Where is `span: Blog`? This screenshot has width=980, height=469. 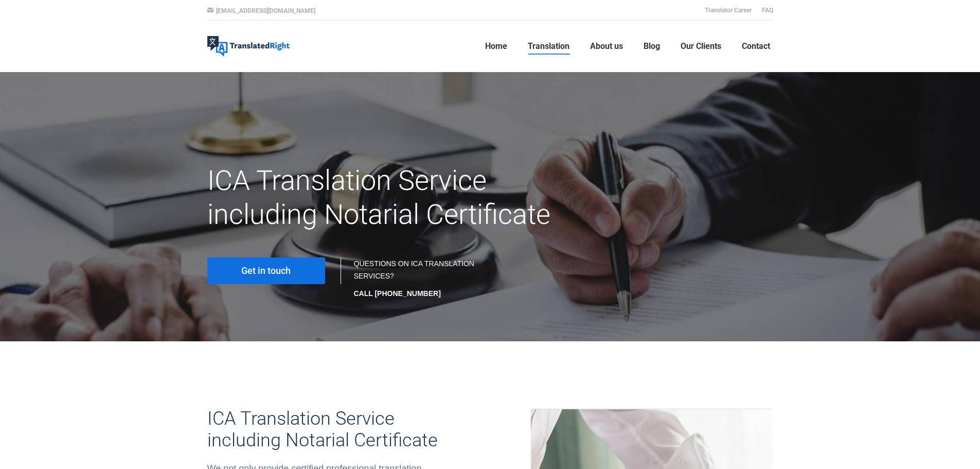
span: Blog is located at coordinates (652, 46).